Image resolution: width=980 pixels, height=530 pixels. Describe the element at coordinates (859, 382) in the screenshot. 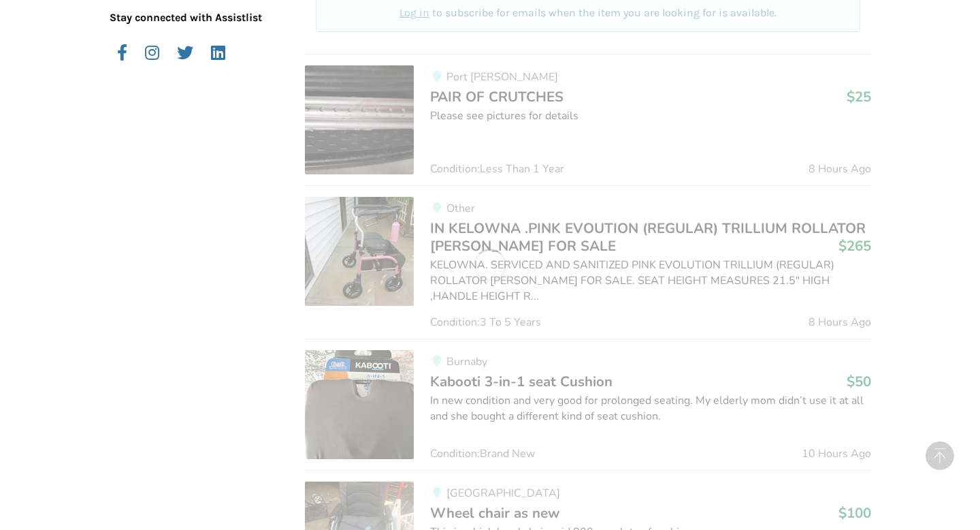

I see `h3: $50` at that location.